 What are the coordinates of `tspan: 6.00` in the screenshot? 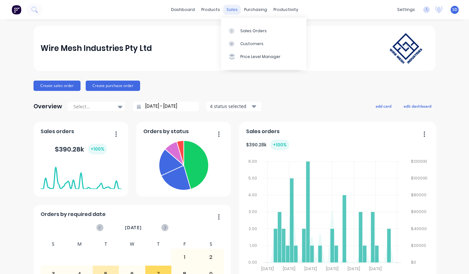 It's located at (253, 161).